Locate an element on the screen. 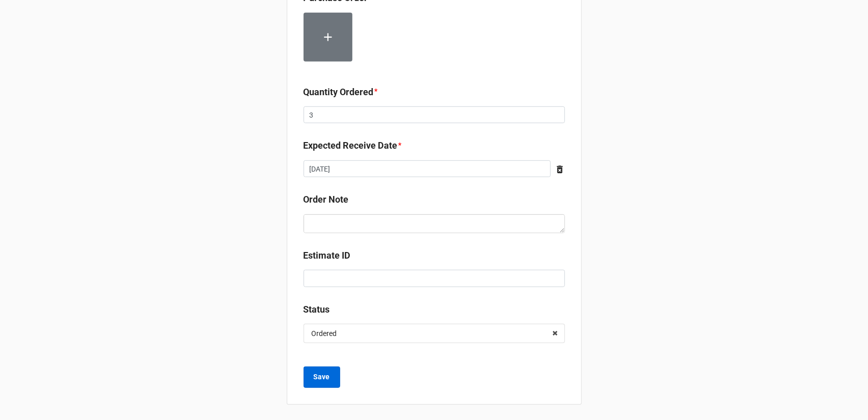 The height and width of the screenshot is (420, 868). label: Quantity Ordered is located at coordinates (339, 92).